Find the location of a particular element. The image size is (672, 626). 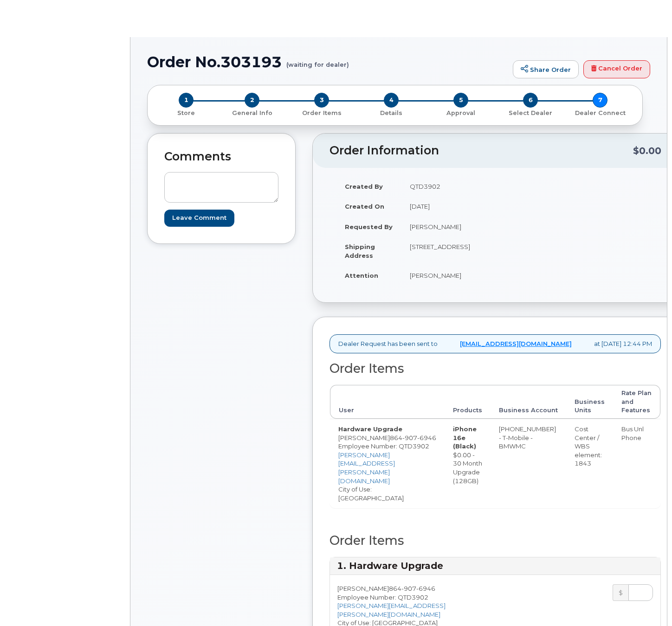

th: Business Account is located at coordinates (528, 401).